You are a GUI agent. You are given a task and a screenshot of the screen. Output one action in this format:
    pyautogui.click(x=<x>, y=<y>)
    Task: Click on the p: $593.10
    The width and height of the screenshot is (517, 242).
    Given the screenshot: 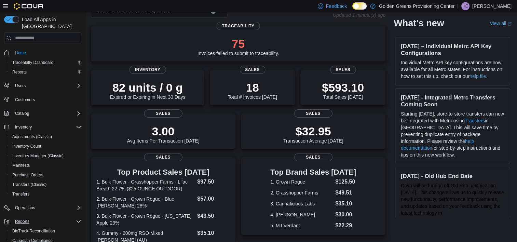 What is the action you would take?
    pyautogui.click(x=343, y=88)
    